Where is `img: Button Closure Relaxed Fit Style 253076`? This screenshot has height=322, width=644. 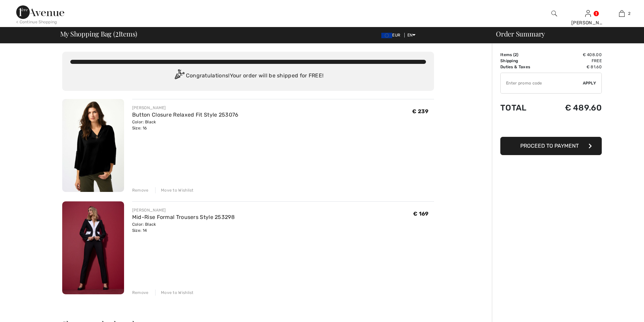
img: Button Closure Relaxed Fit Style 253076 is located at coordinates (93, 145).